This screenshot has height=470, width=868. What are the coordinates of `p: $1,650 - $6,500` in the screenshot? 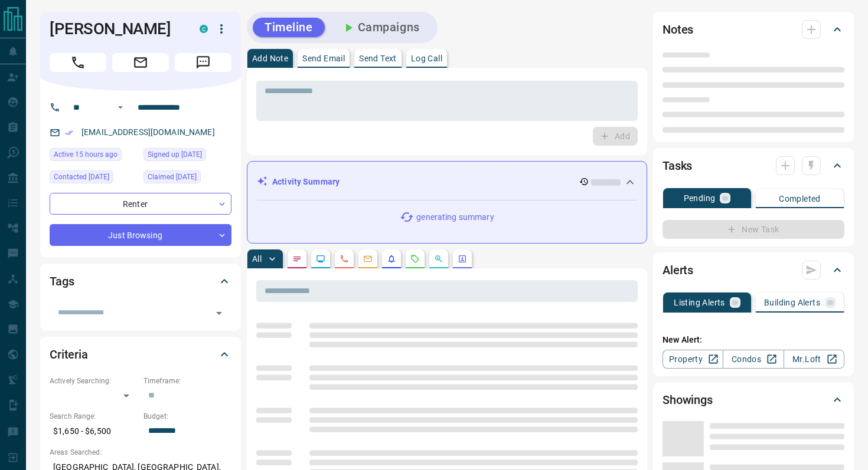 It's located at (93, 431).